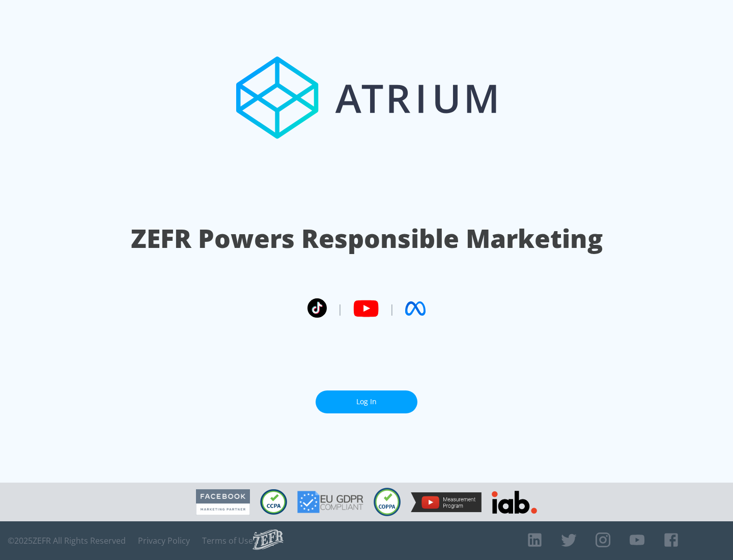 The width and height of the screenshot is (733, 560). I want to click on img: IAB, so click(514, 502).